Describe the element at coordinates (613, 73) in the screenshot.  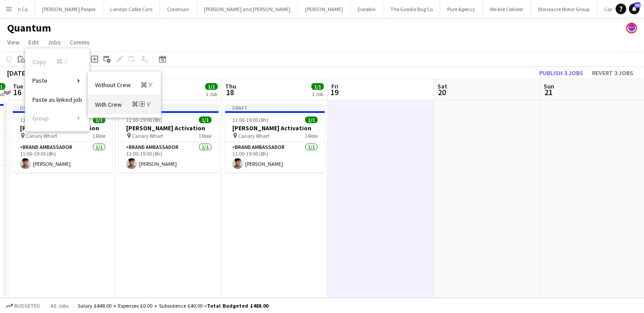
I see `button: Revert 3 jobs` at that location.